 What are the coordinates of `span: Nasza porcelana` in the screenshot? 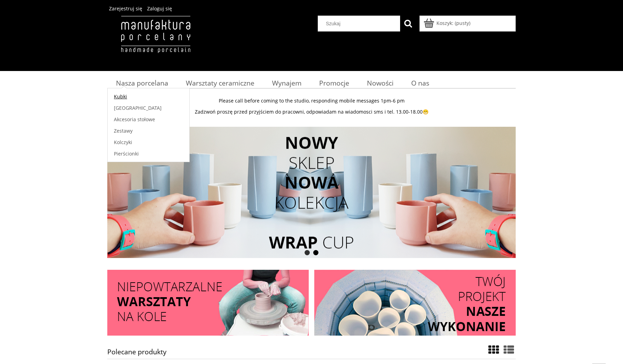 It's located at (142, 83).